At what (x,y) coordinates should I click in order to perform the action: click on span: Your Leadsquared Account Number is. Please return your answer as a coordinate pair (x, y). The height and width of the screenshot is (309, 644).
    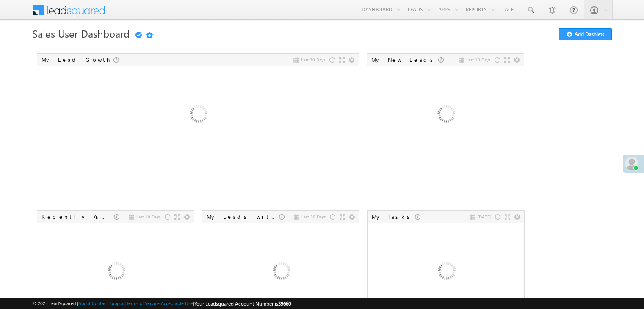
    Looking at the image, I should click on (242, 304).